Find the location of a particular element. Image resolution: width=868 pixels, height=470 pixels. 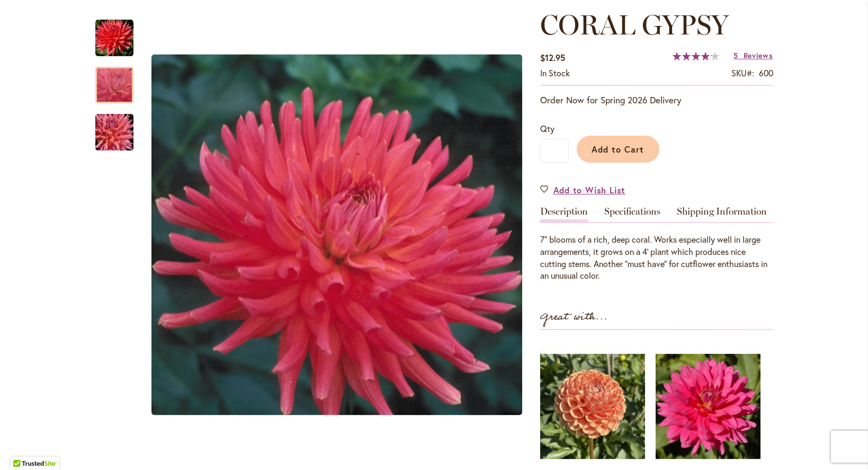

button: Add to Cart is located at coordinates (618, 149).